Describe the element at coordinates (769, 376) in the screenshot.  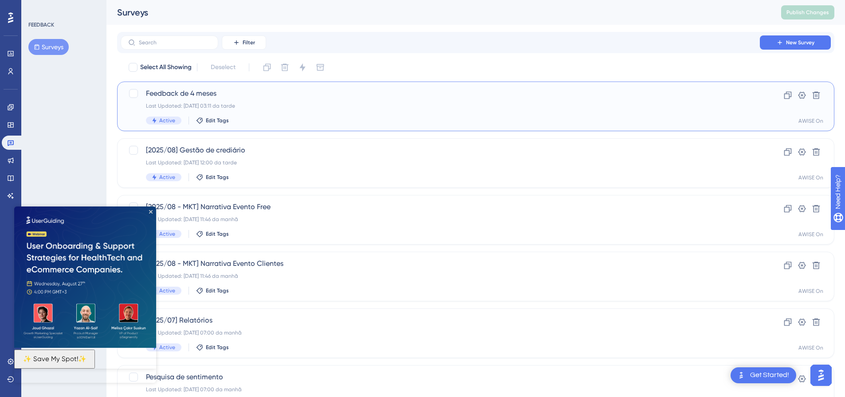
I see `div: Get Started!` at that location.